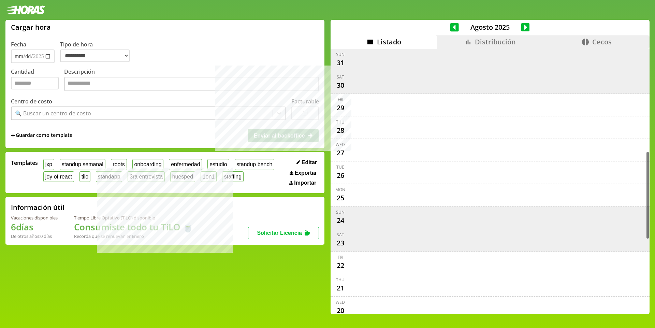  Describe the element at coordinates (148, 164) in the screenshot. I see `button: onboarding` at that location.